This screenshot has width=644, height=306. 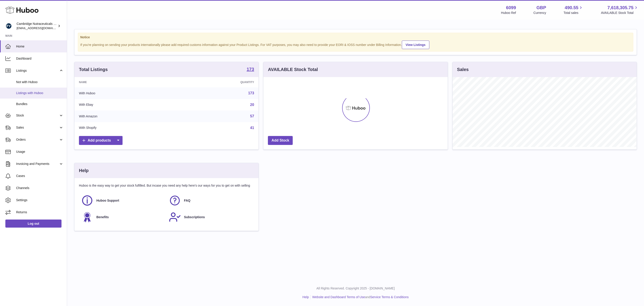 What do you see at coordinates (40, 93) in the screenshot?
I see `span: Listings with Huboo` at bounding box center [40, 93].